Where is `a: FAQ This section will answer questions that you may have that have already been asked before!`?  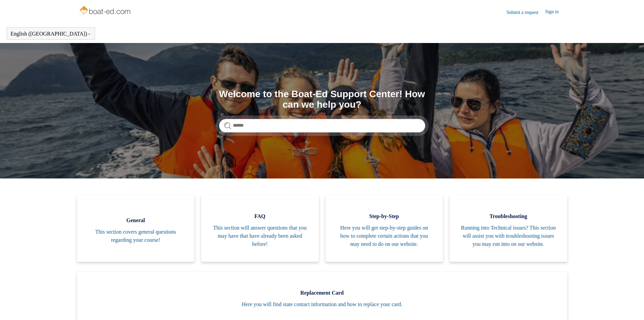 a: FAQ This section will answer questions that you may have that have already been asked before! is located at coordinates (260, 228).